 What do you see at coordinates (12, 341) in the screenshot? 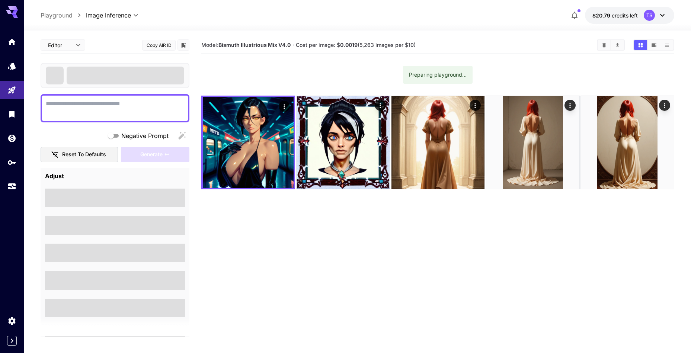
I see `div: Expand sidebar` at bounding box center [12, 341].